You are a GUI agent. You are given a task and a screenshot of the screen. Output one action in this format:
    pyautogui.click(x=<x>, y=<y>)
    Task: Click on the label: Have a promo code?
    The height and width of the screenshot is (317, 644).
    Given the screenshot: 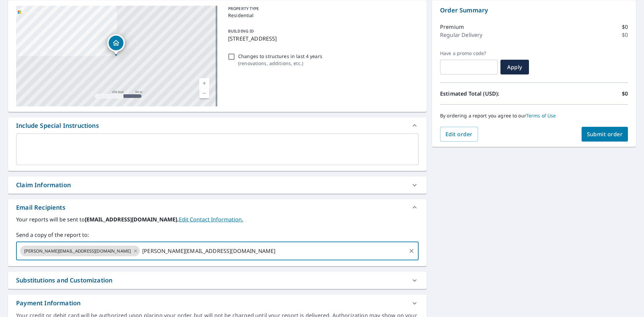 What is the action you would take?
    pyautogui.click(x=469, y=53)
    